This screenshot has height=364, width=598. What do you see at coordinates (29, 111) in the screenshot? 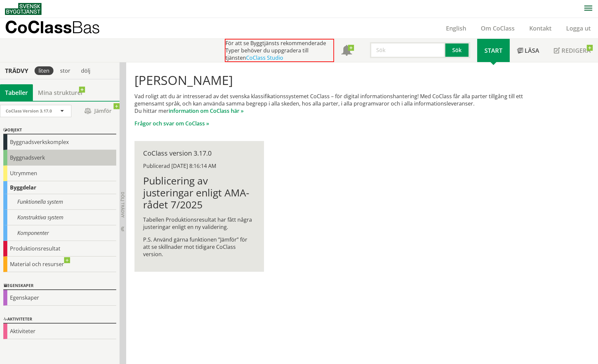
I see `span: CoClass Version 3.17.0` at bounding box center [29, 111].